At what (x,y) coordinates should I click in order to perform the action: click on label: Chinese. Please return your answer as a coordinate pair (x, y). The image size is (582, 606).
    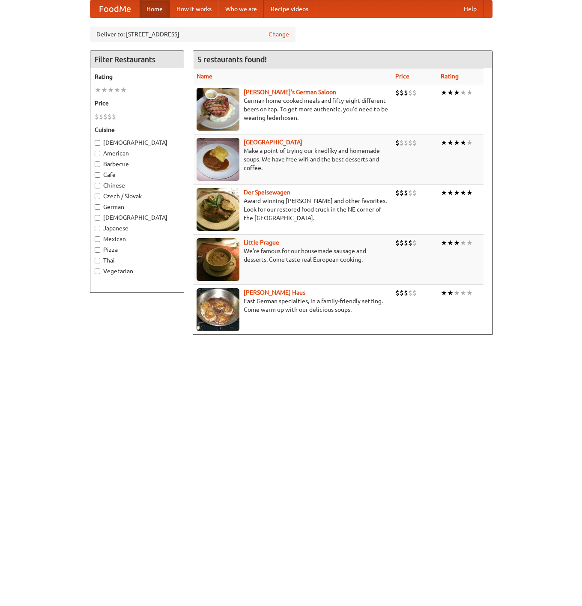
    Looking at the image, I should click on (137, 185).